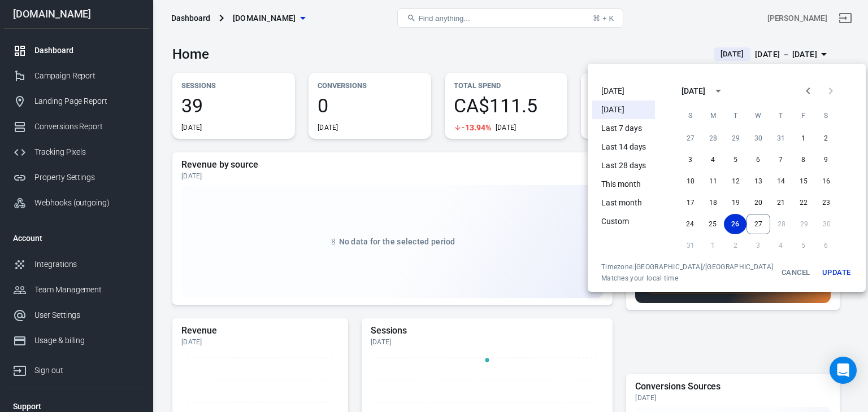 This screenshot has height=412, width=868. What do you see at coordinates (804, 181) in the screenshot?
I see `button: 15` at bounding box center [804, 181].